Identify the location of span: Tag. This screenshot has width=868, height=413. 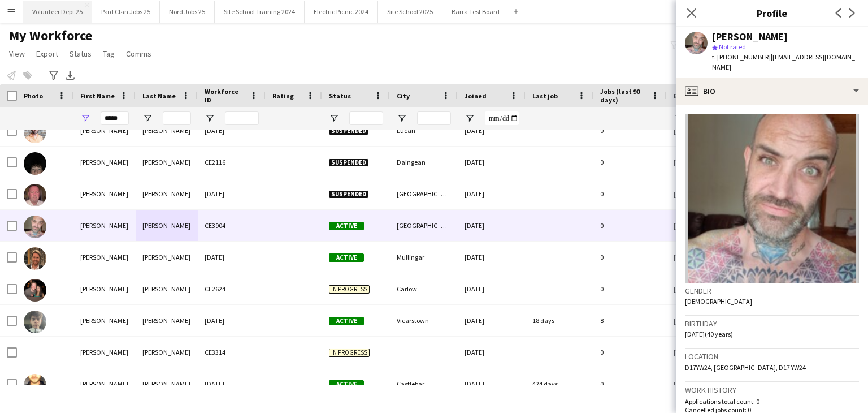
(108, 53).